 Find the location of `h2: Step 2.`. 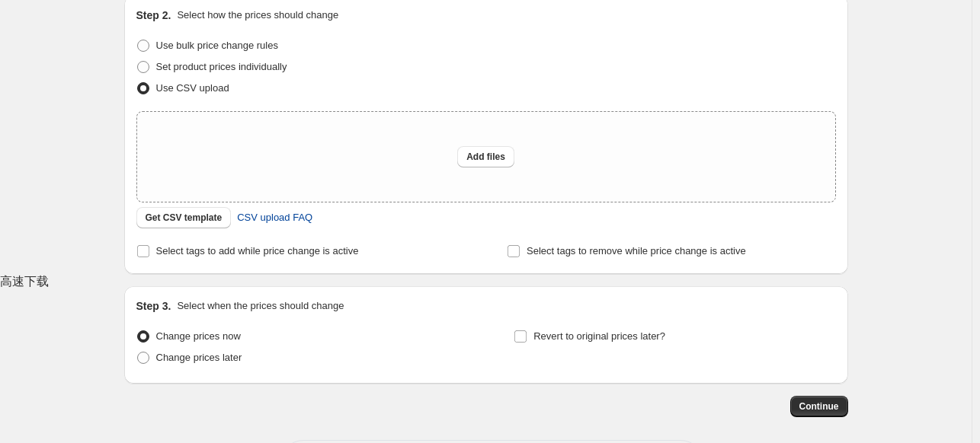

h2: Step 2. is located at coordinates (154, 15).